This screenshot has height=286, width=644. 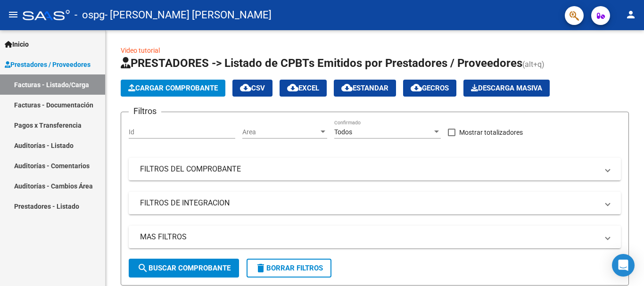 What do you see at coordinates (140, 50) in the screenshot?
I see `a: Video tutorial` at bounding box center [140, 50].